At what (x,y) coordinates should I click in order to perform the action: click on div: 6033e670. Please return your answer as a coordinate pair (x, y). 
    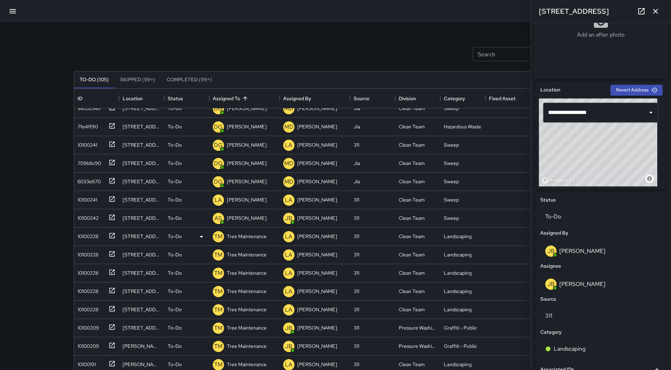
    Looking at the image, I should click on (88, 180).